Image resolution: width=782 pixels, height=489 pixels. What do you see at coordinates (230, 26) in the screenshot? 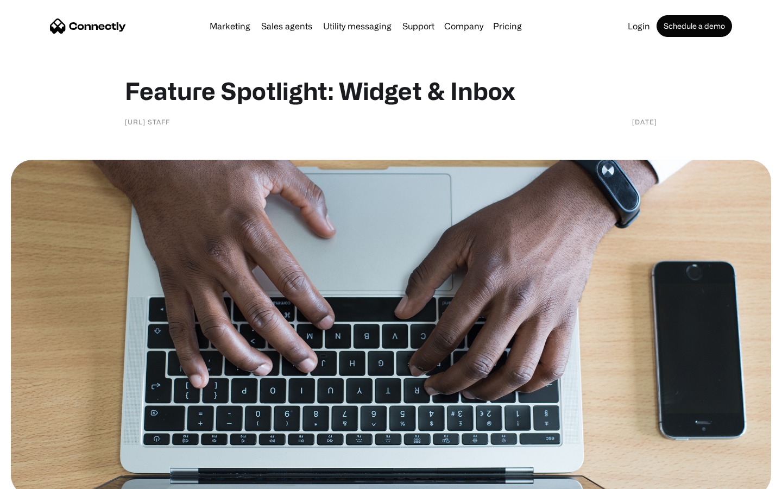
I see `a: Marketing` at bounding box center [230, 26].